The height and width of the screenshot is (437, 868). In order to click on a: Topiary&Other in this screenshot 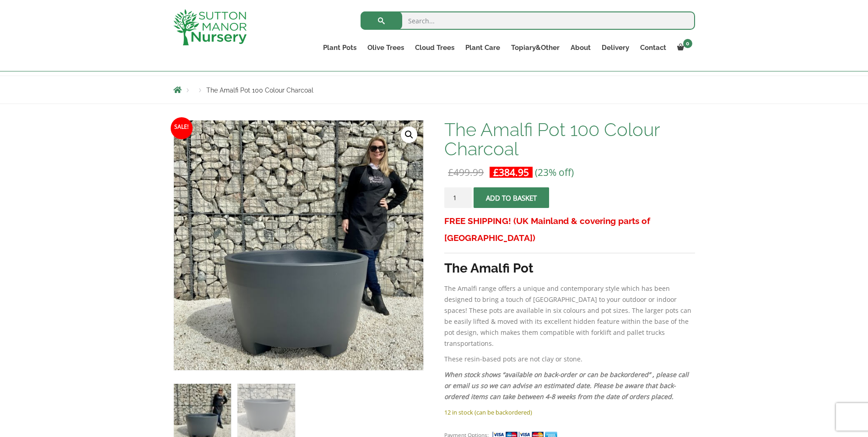, I will do `click(535, 48)`.